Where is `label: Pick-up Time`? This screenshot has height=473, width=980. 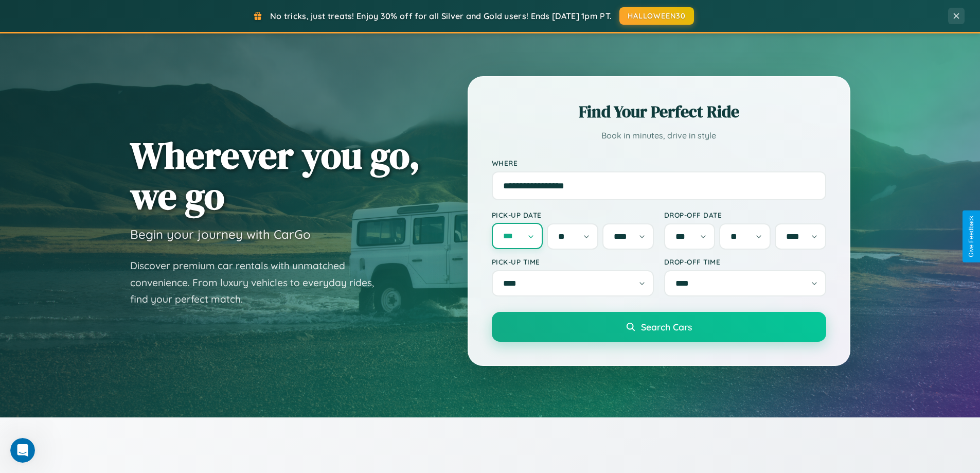 label: Pick-up Time is located at coordinates (572, 262).